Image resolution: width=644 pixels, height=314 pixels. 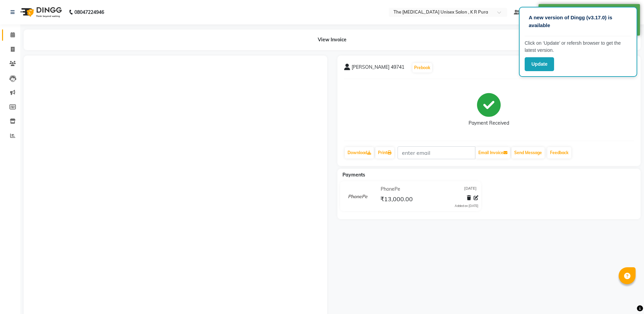 What do you see at coordinates (436, 153) in the screenshot?
I see `input: enter email` at bounding box center [436, 153].